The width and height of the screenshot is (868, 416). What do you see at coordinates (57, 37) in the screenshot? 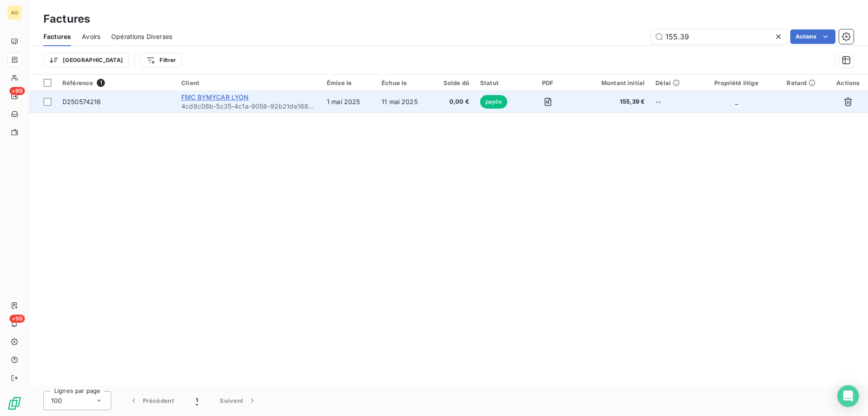
I see `span: Factures` at bounding box center [57, 37].